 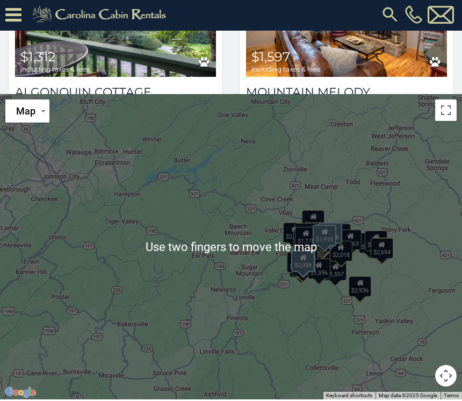 I want to click on button: Keyboard shortcuts, so click(x=350, y=397).